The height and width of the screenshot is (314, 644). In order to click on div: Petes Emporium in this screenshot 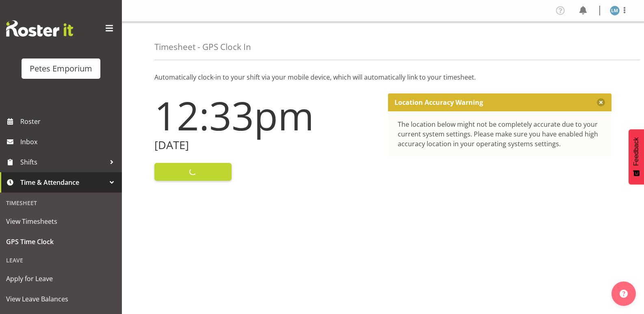, I will do `click(61, 69)`.